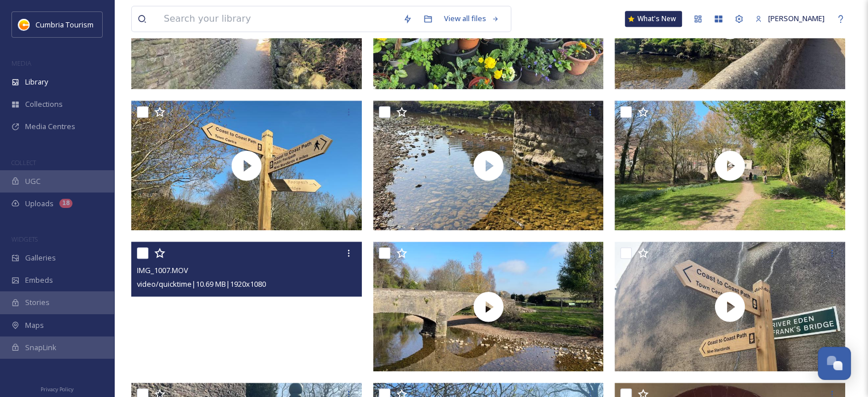 The image size is (868, 397). I want to click on span: SnapLink, so click(40, 347).